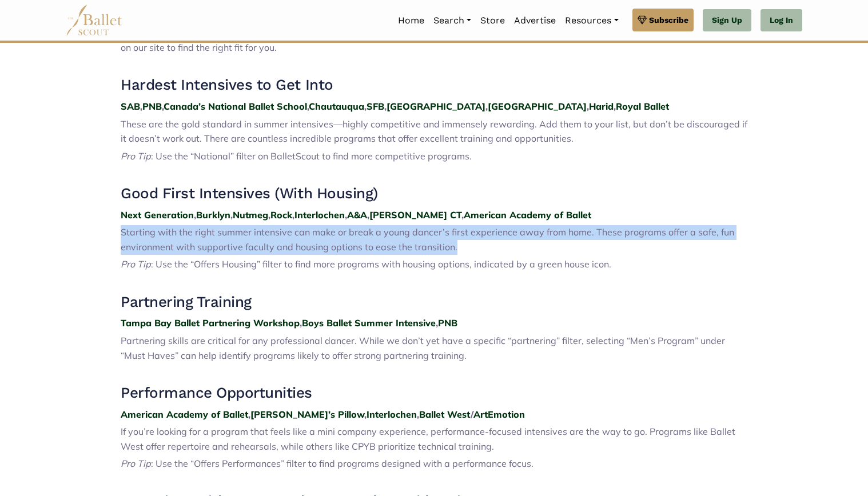  What do you see at coordinates (445, 414) in the screenshot?
I see `strong: Ballet West` at bounding box center [445, 414].